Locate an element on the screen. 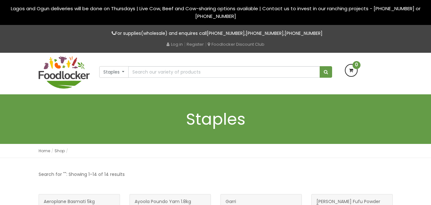  span: Lagos and Ogun deliveries will be done on Thursdays | Live Cow, Beef and Cow-sharing options avai... is located at coordinates (216, 12).